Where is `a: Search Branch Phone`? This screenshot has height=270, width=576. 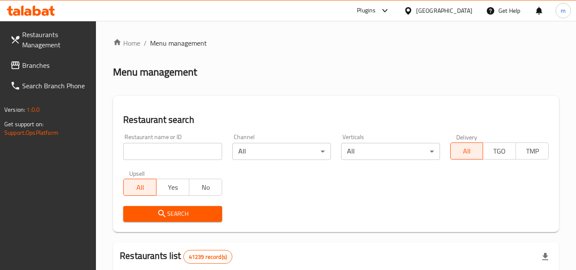 a: Search Branch Phone is located at coordinates (50, 86).